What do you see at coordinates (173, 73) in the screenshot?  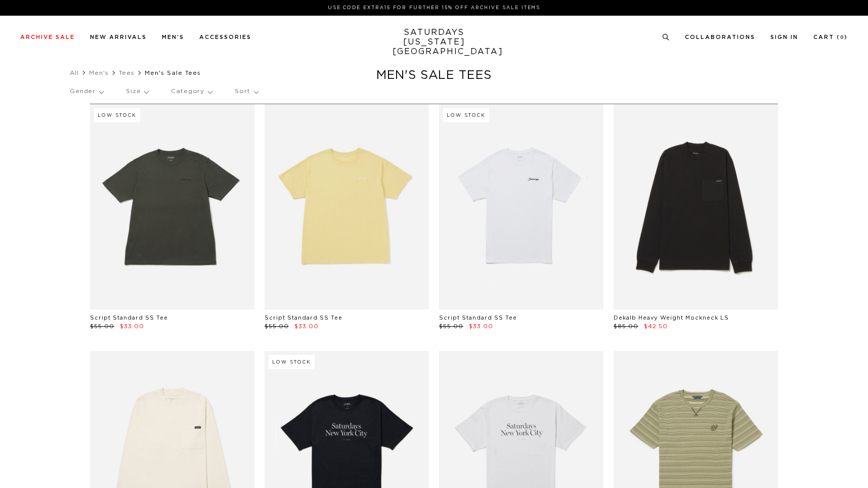 I see `span: Men's Sale Tees` at bounding box center [173, 73].